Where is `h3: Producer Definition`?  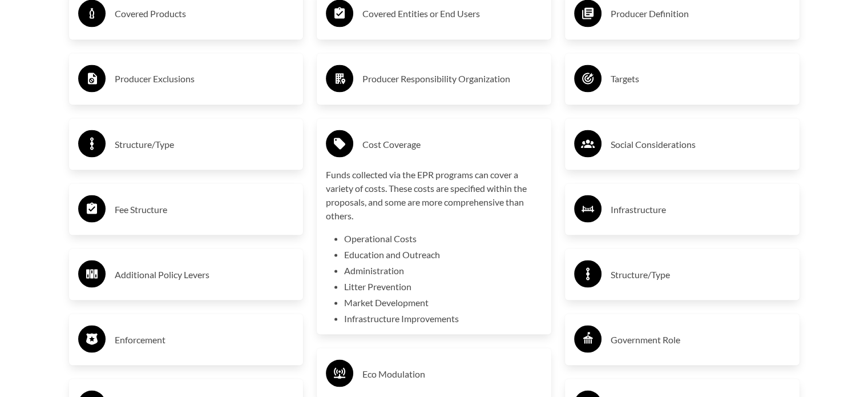
h3: Producer Definition is located at coordinates (700, 14).